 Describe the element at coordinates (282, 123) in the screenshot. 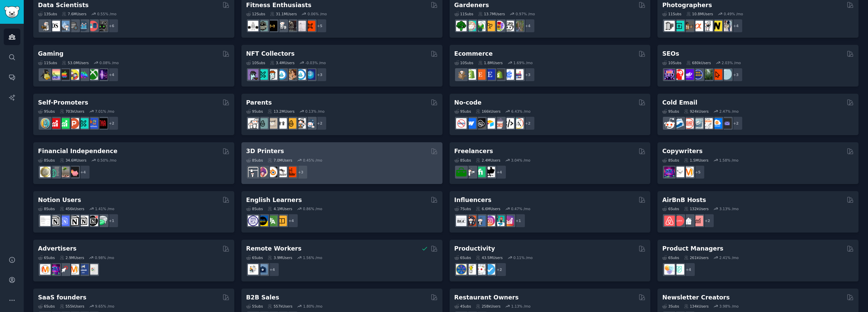

I see `img: toddlers` at that location.